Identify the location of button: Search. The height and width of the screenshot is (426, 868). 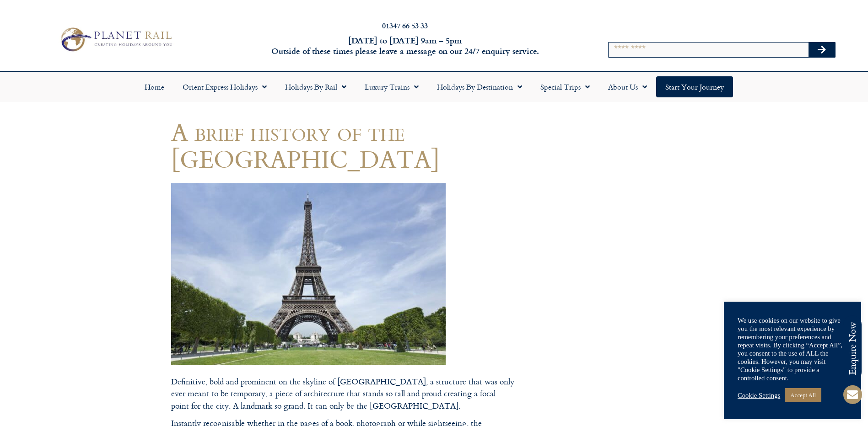
(822, 50).